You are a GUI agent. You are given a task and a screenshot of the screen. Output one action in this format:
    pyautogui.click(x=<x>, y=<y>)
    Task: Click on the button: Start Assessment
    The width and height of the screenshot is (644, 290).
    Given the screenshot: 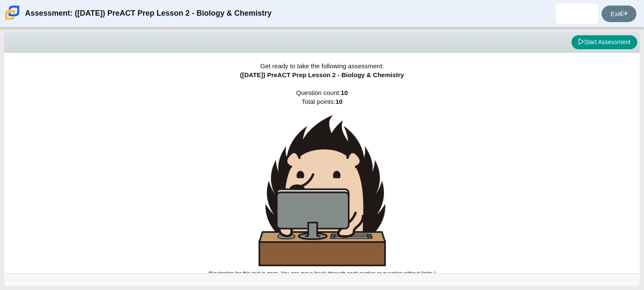 What is the action you would take?
    pyautogui.click(x=604, y=43)
    